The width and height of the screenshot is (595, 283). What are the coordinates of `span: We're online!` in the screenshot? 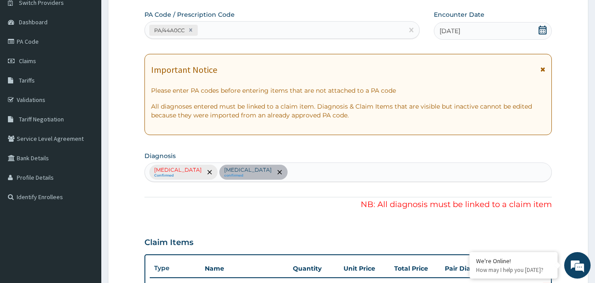 It's located at (86, 130).